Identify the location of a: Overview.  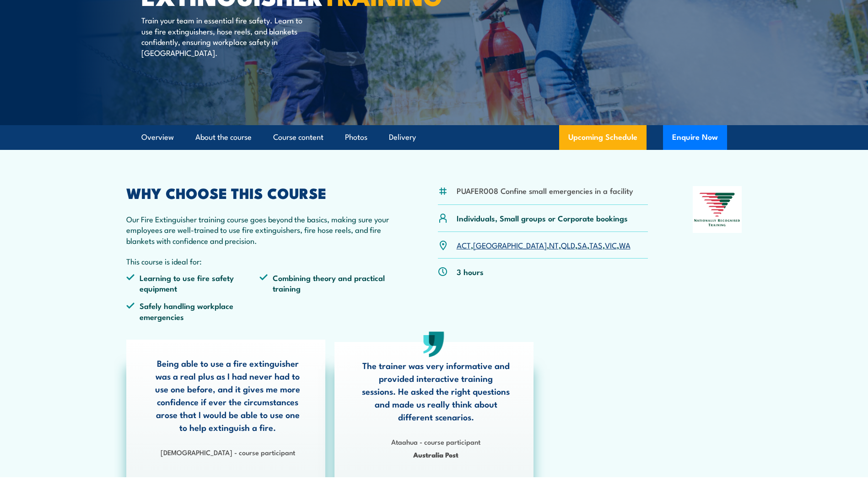
(157, 137).